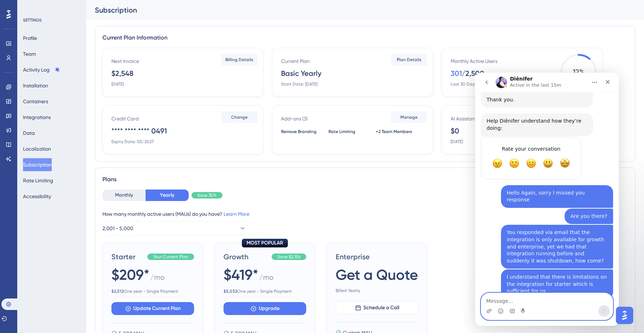 The width and height of the screenshot is (644, 333). I want to click on button: Installation, so click(36, 86).